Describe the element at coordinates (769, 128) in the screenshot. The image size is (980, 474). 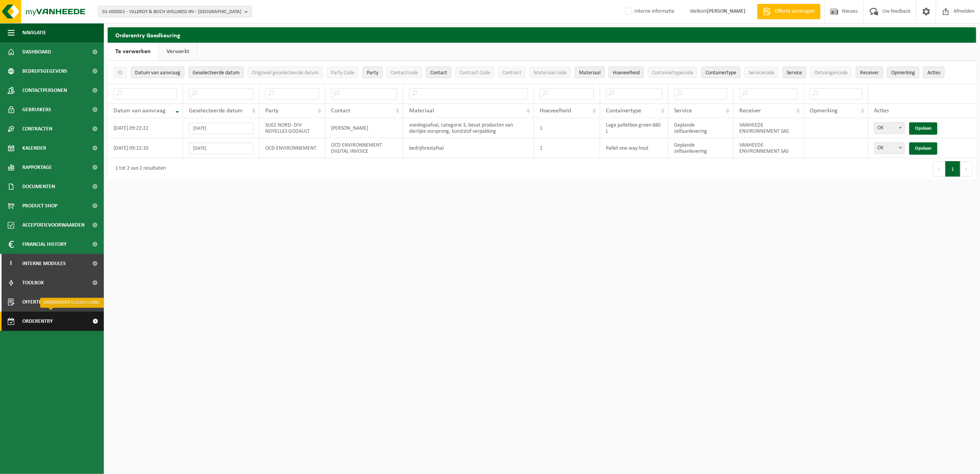
I see `td: VANHEEDE ENVIRONNEMENT SAS` at that location.